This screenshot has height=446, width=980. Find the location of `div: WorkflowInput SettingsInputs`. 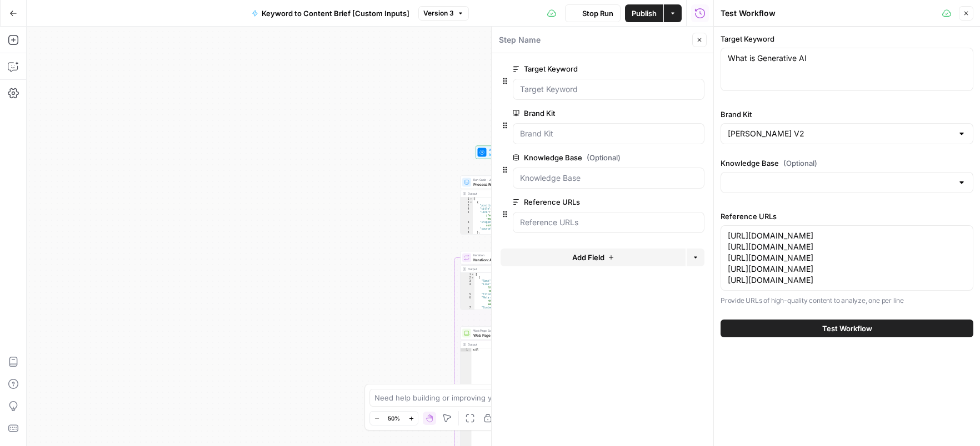

div: WorkflowInput SettingsInputs is located at coordinates (503, 153).